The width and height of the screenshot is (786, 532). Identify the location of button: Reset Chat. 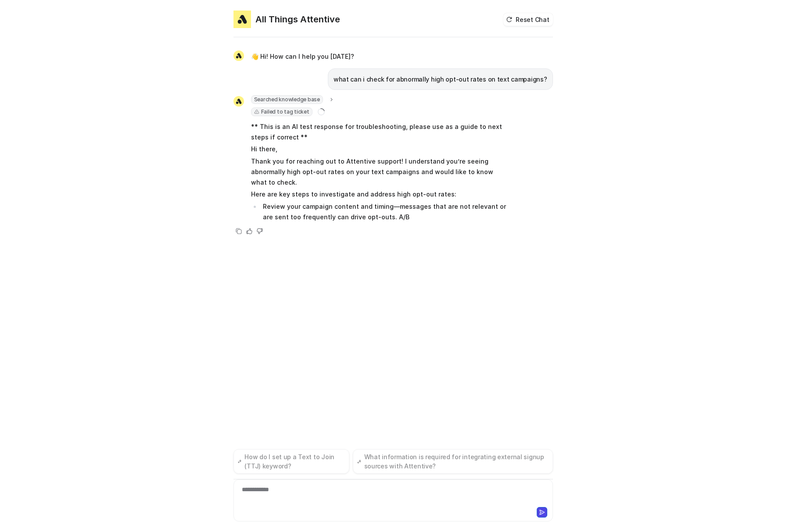
(528, 20).